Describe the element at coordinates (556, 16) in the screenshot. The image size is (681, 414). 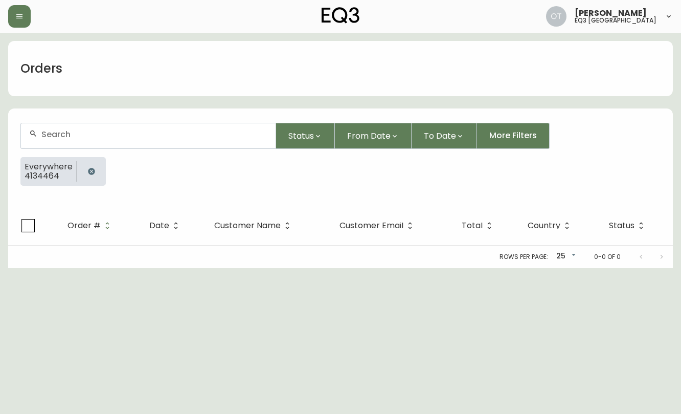
I see `img: 5d4d18d254ded55077432b49c4cb2919` at that location.